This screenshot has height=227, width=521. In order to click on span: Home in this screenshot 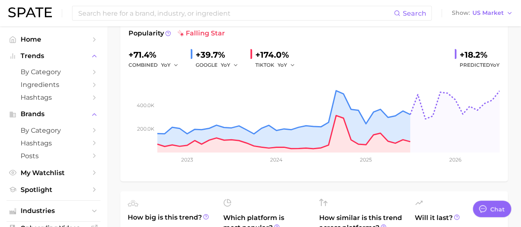, I will do `click(54, 39)`.